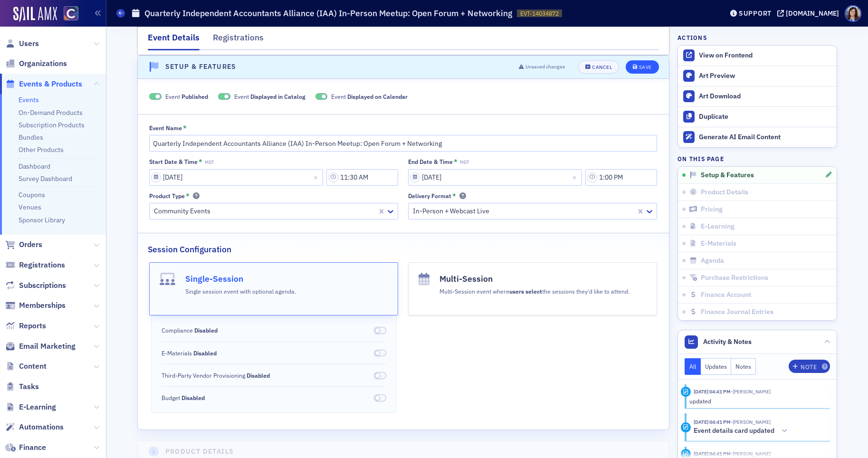 The image size is (868, 458). I want to click on button: Duplicate, so click(757, 116).